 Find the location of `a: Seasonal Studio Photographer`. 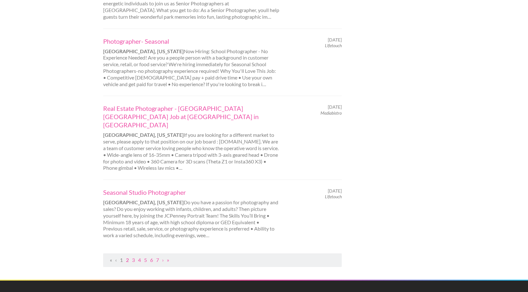

a: Seasonal Studio Photographer is located at coordinates (191, 192).